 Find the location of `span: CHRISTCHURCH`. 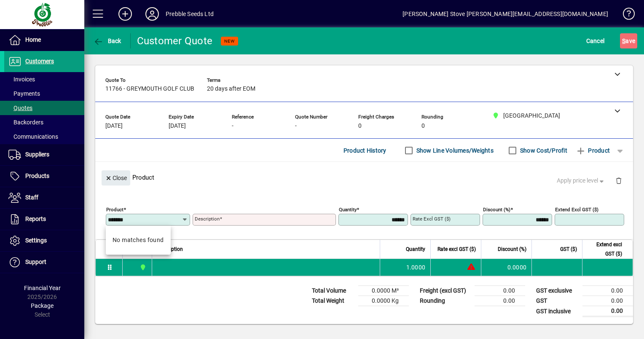

span: CHRISTCHURCH is located at coordinates (142, 267).